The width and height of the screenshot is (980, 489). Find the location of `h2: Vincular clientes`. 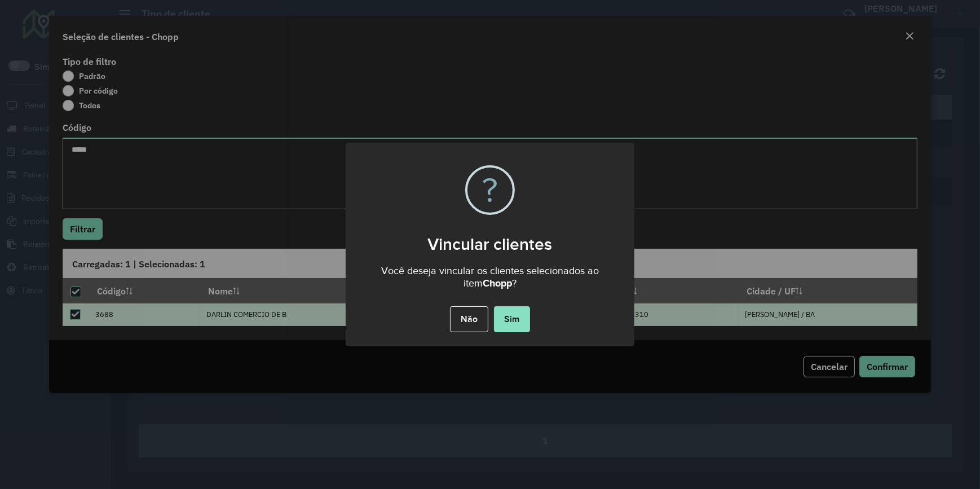

h2: Vincular clientes is located at coordinates (490, 237).